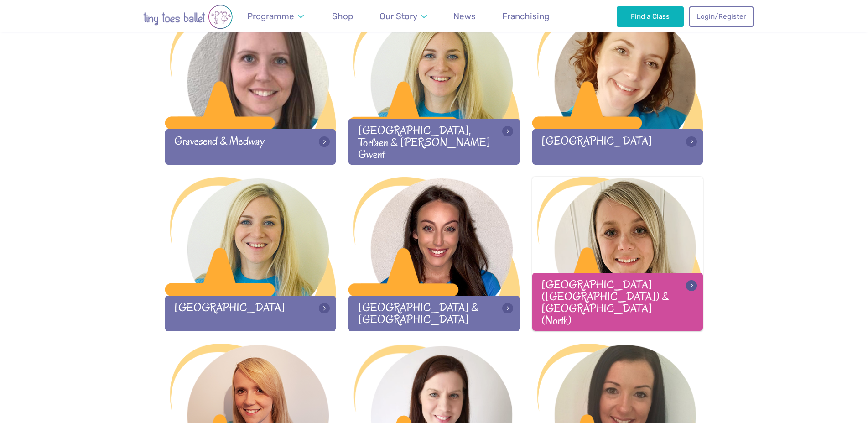  What do you see at coordinates (465, 16) in the screenshot?
I see `a: News` at bounding box center [465, 16].